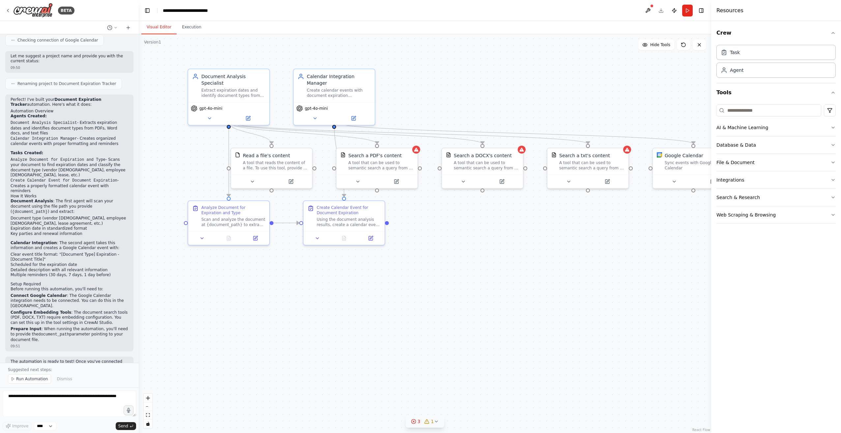 Image resolution: width=841 pixels, height=433 pixels. Describe the element at coordinates (128, 28) in the screenshot. I see `button: Start a new chat` at that location.